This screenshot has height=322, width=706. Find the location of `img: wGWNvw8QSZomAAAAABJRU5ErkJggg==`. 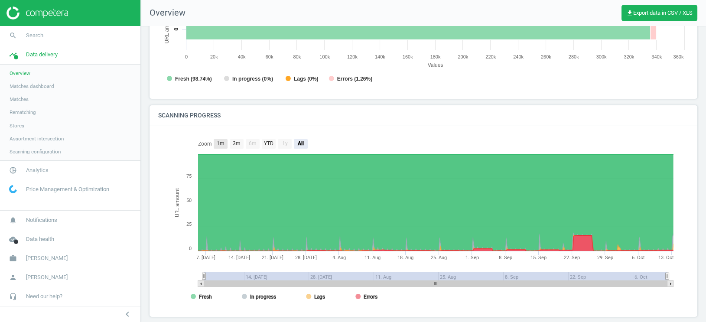

img: wGWNvw8QSZomAAAAABJRU5ErkJggg== is located at coordinates (13, 189).